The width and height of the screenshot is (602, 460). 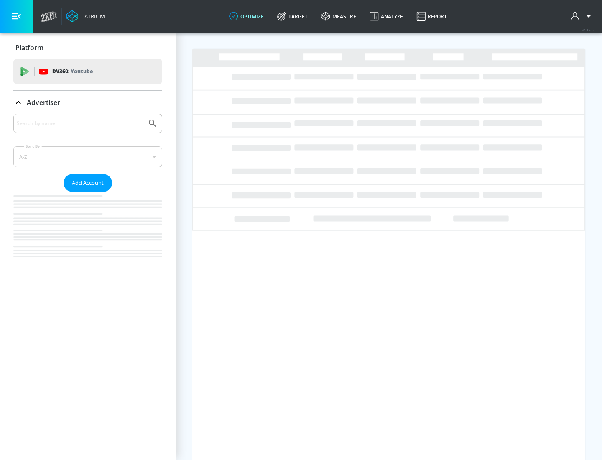 I want to click on a: optimize, so click(x=246, y=16).